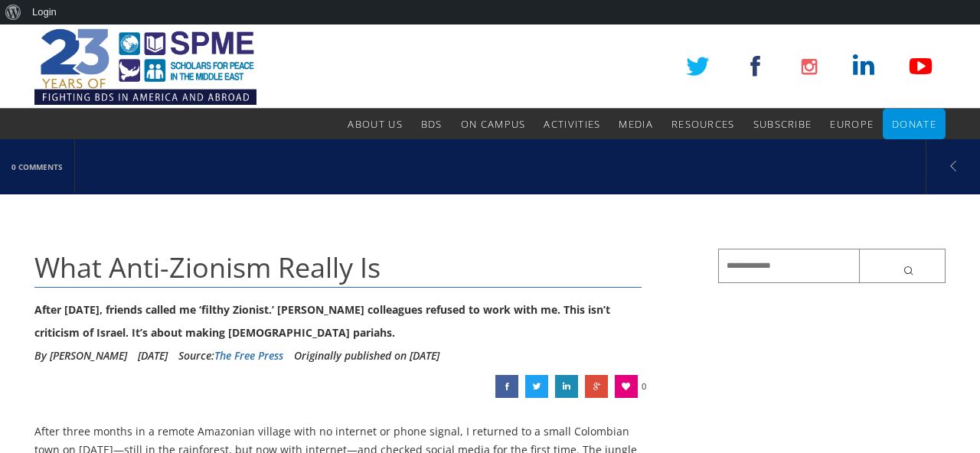 This screenshot has height=453, width=980. I want to click on span: Donate, so click(914, 124).